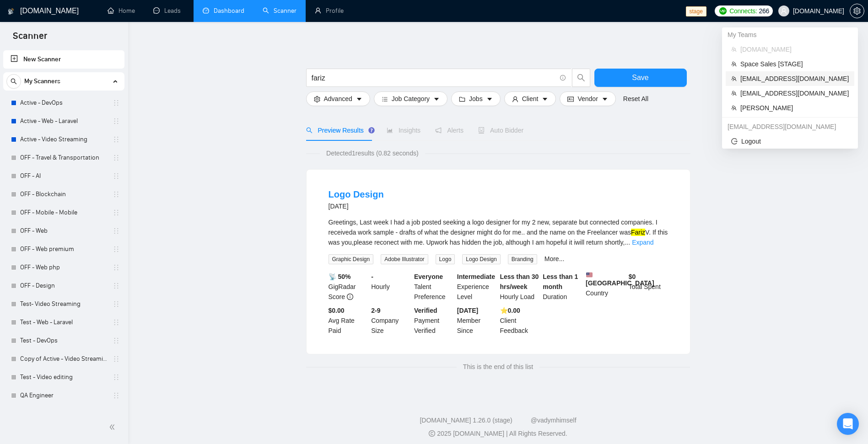  Describe the element at coordinates (743, 11) in the screenshot. I see `span: Connects:` at that location.